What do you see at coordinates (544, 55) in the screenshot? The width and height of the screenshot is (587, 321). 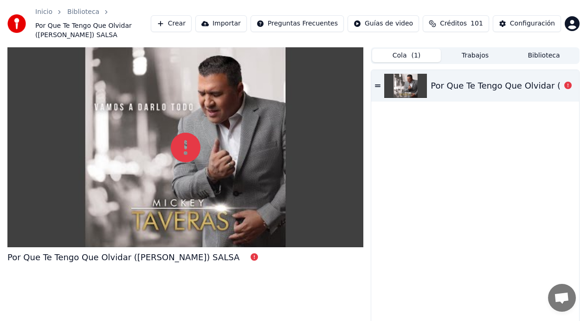 I see `button: Biblioteca` at bounding box center [544, 55].